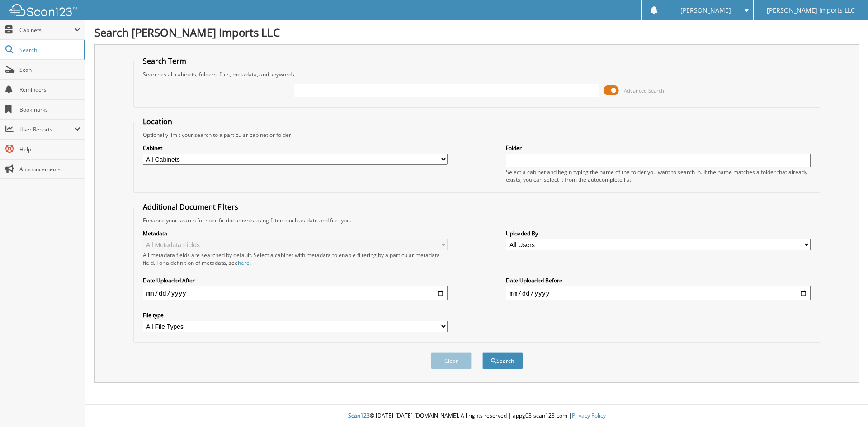 This screenshot has height=427, width=868. Describe the element at coordinates (658, 280) in the screenshot. I see `label: Date Uploaded Before` at that location.